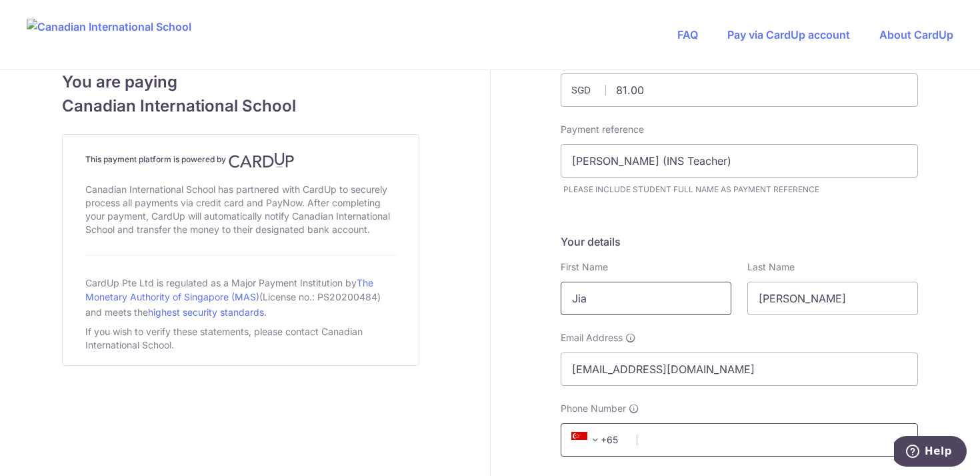  What do you see at coordinates (594, 409) in the screenshot?
I see `span: Phone Number` at bounding box center [594, 409].